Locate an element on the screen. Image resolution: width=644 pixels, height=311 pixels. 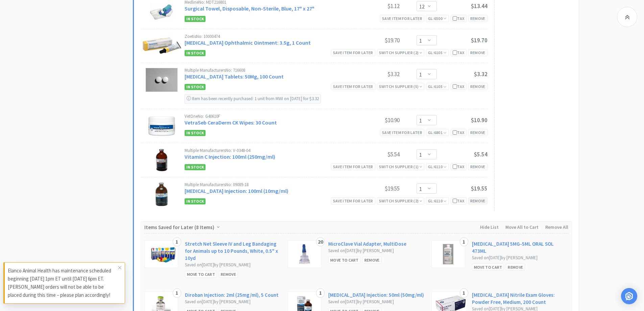
a: MicroClave Vial Adapter, MultiDose is located at coordinates (367, 244).